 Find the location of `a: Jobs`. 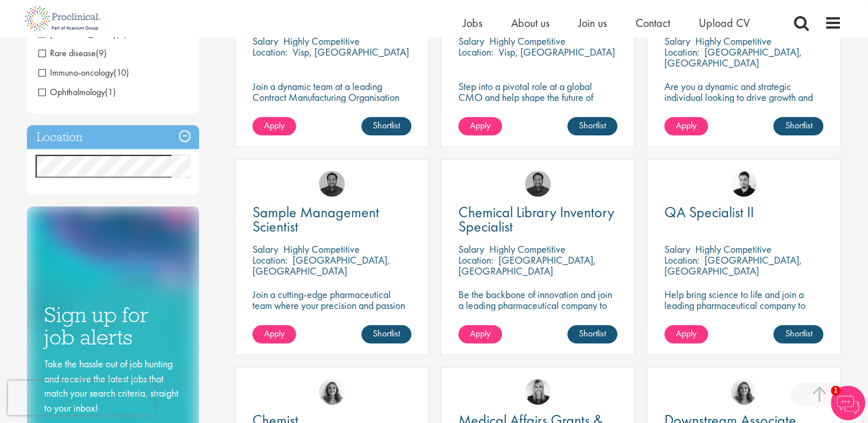

a: Jobs is located at coordinates (473, 23).